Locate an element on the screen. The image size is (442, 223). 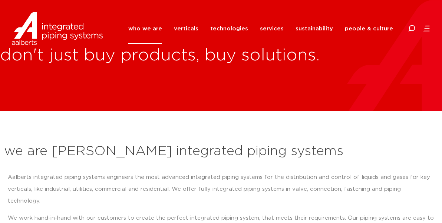
nav: Menu is located at coordinates (261, 29).